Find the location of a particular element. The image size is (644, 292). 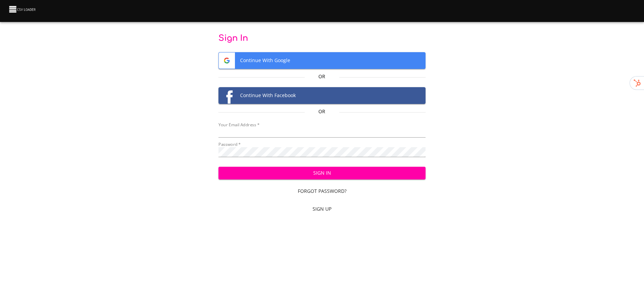

p: Sign In is located at coordinates (322, 39).